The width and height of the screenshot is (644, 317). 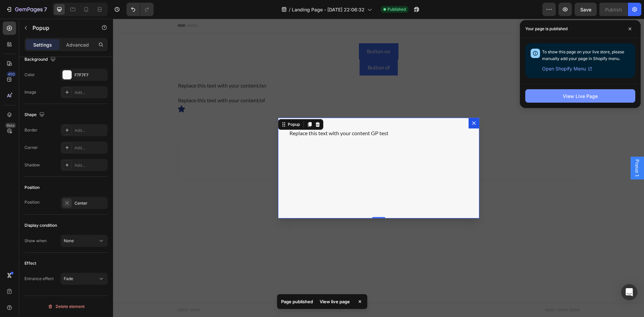 I want to click on span: None, so click(x=69, y=241).